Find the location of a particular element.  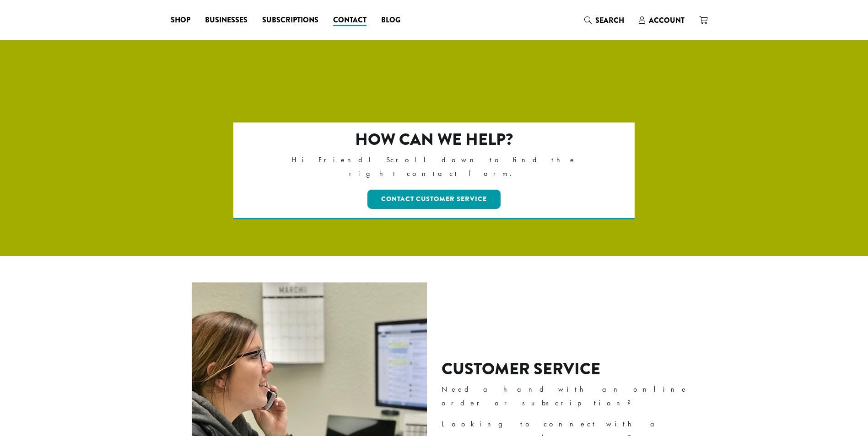

h2: How can we help? is located at coordinates (434, 139).